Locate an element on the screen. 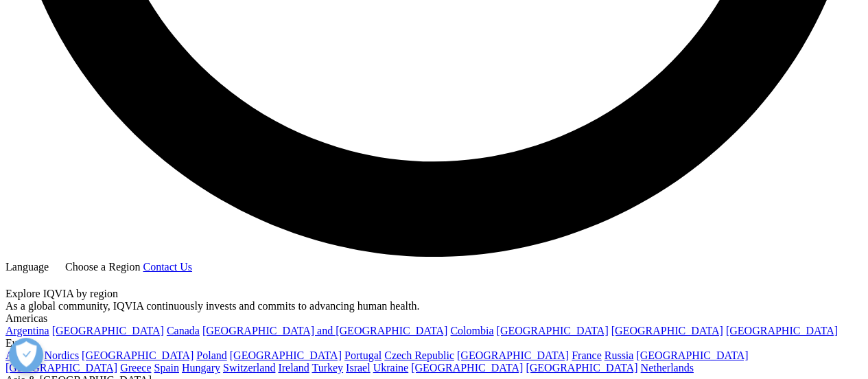 This screenshot has width=868, height=379. a: Adriatic is located at coordinates (24, 355).